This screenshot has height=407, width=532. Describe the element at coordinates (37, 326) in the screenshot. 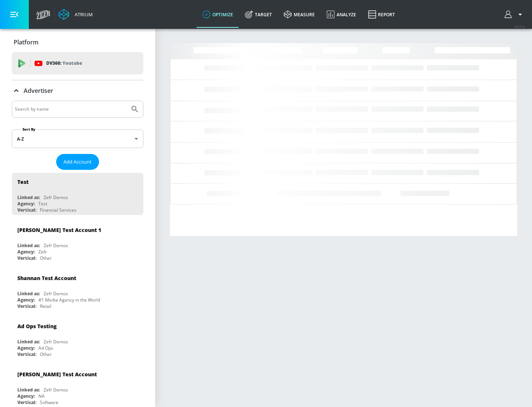

I see `div: Ad Ops Testing` at that location.